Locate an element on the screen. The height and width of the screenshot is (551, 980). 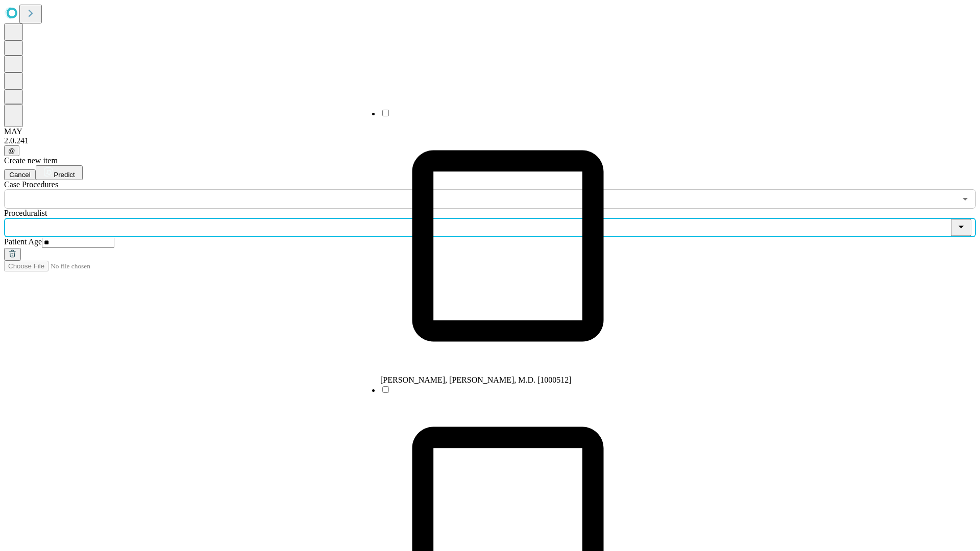
span: Predict is located at coordinates (64, 175).